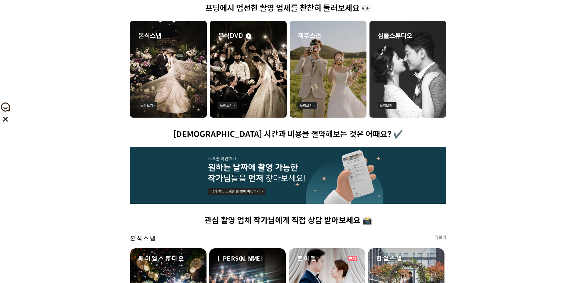 This screenshot has height=283, width=576. I want to click on span: 본식스냅, so click(143, 239).